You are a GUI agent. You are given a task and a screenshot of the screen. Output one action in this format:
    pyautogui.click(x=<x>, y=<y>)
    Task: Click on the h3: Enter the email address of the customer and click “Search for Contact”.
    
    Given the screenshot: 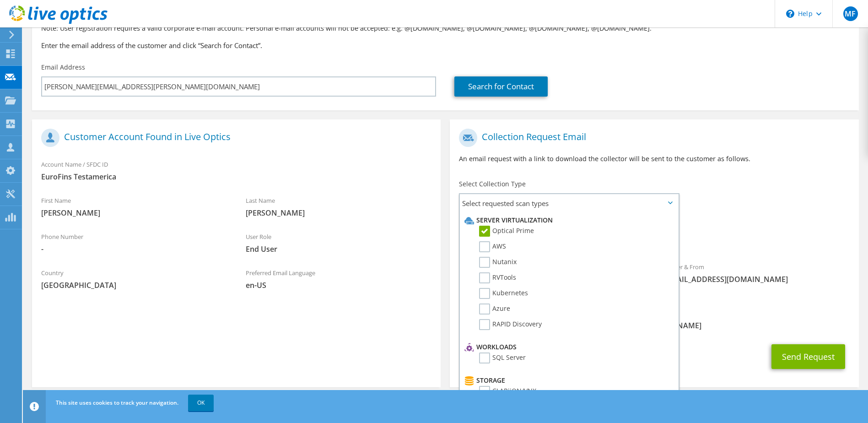 What is the action you would take?
    pyautogui.click(x=445, y=45)
    